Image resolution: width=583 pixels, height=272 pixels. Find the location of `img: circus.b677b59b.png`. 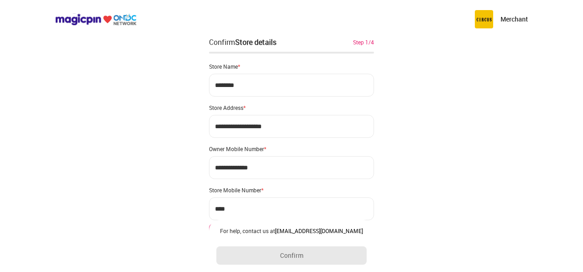

img: circus.b677b59b.png is located at coordinates (484, 19).